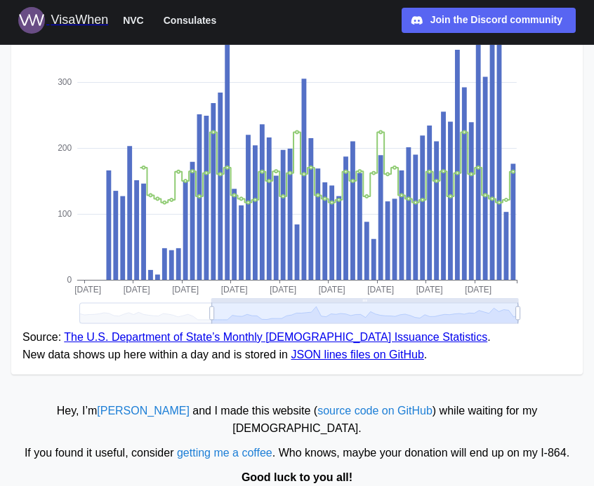 The width and height of the screenshot is (594, 486). What do you see at coordinates (133, 20) in the screenshot?
I see `button: NVC` at bounding box center [133, 20].